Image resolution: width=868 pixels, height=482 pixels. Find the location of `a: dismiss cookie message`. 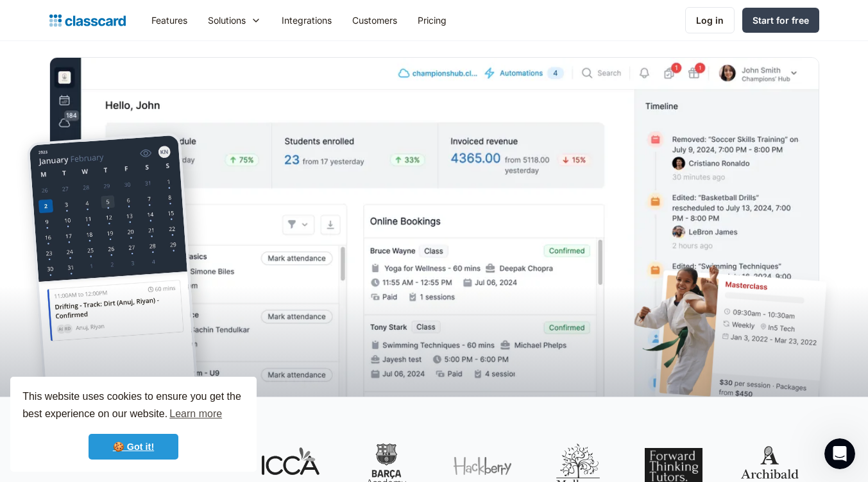

a: dismiss cookie message is located at coordinates (133, 446).